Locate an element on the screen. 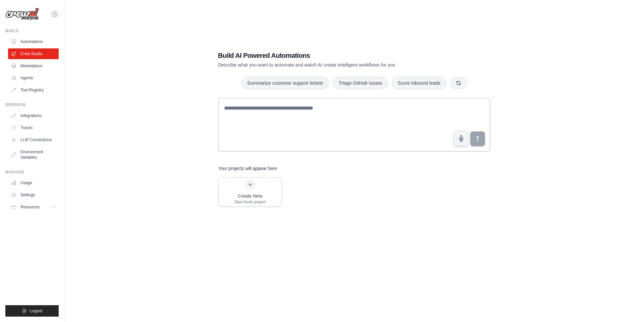  button: Click to speak your automation idea is located at coordinates (461, 138).